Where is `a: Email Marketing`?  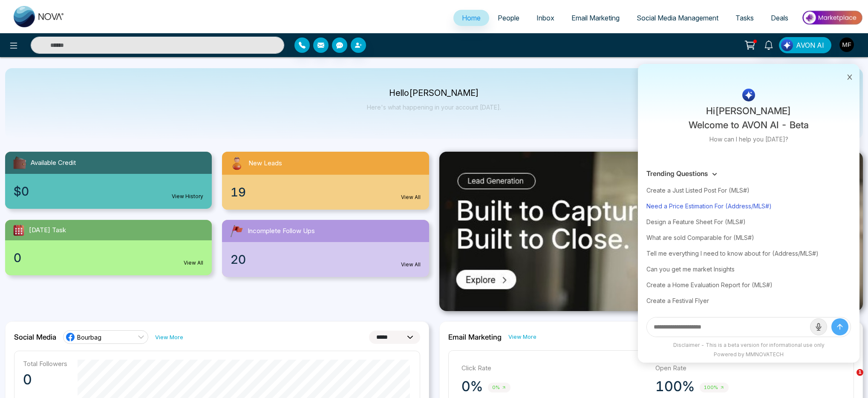 a: Email Marketing is located at coordinates (595, 18).